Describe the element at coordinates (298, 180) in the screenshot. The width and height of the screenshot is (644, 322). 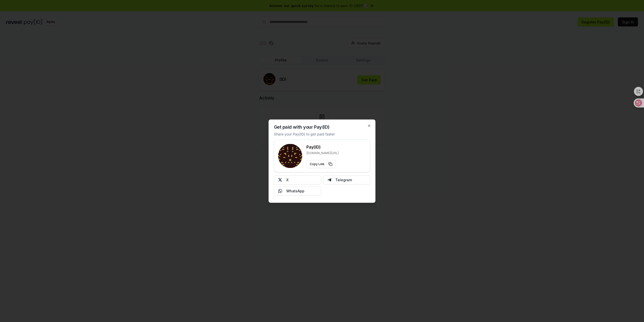
I see `button: X` at that location.